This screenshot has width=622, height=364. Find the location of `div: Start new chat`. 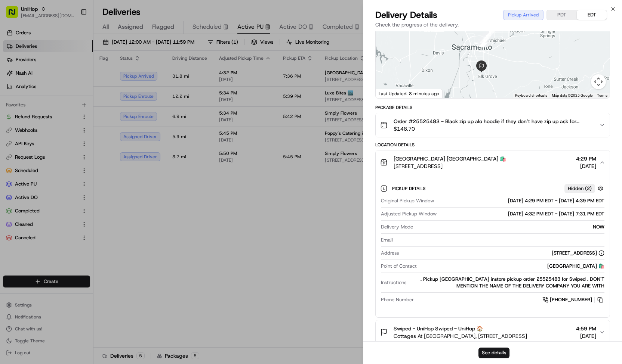

div: Start new chat is located at coordinates (74, 75).